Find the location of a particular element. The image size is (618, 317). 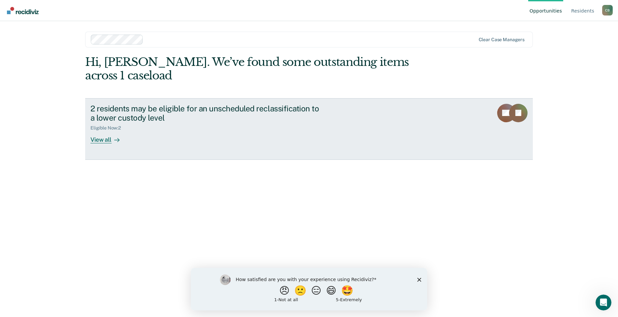

div: How satisfied are you with your experience using Recidiviz? is located at coordinates (121, 12).